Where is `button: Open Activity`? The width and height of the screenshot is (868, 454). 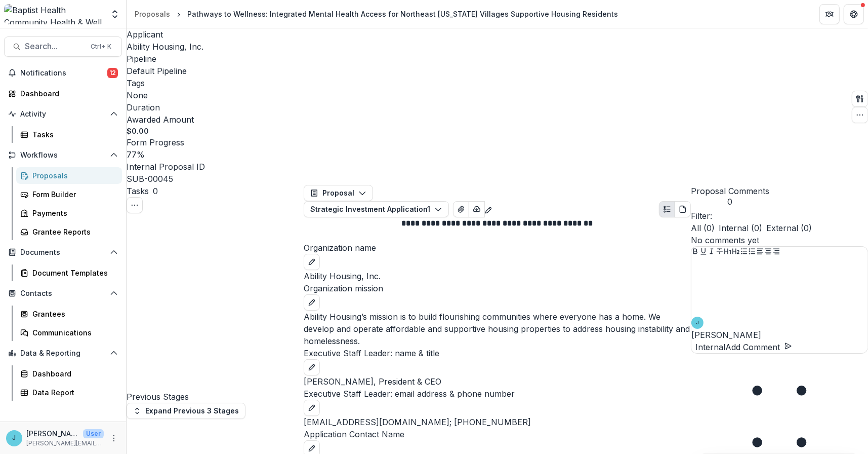 button: Open Activity is located at coordinates (63, 114).